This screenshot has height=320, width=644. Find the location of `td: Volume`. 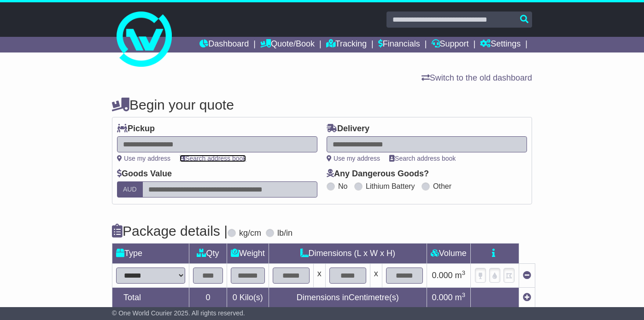

td: Volume is located at coordinates (448, 254).